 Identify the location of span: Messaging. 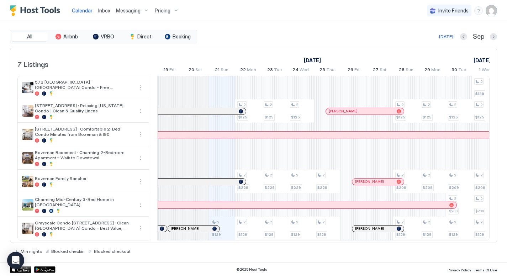
(128, 11).